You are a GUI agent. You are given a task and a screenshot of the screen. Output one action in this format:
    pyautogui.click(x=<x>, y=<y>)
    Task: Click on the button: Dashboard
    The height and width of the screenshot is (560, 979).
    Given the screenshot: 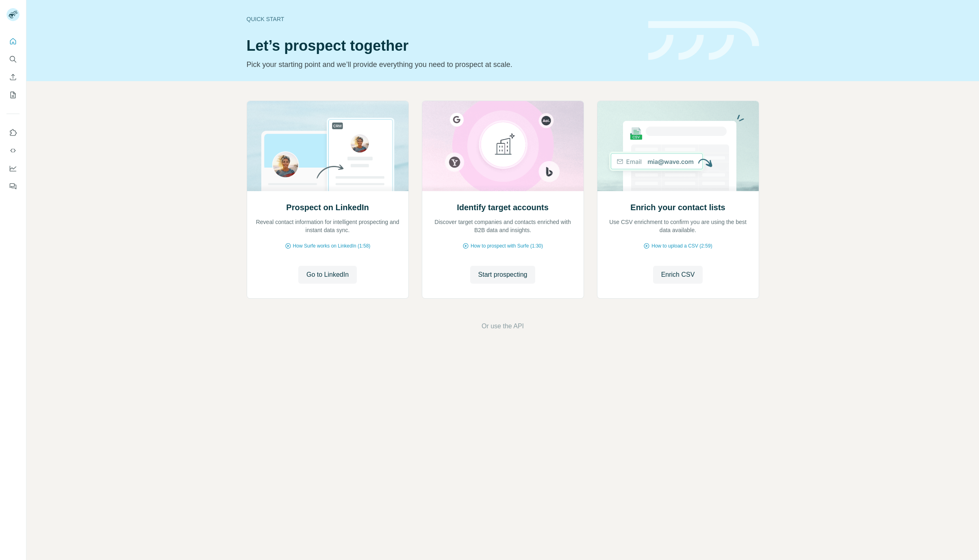 What is the action you would take?
    pyautogui.click(x=13, y=168)
    